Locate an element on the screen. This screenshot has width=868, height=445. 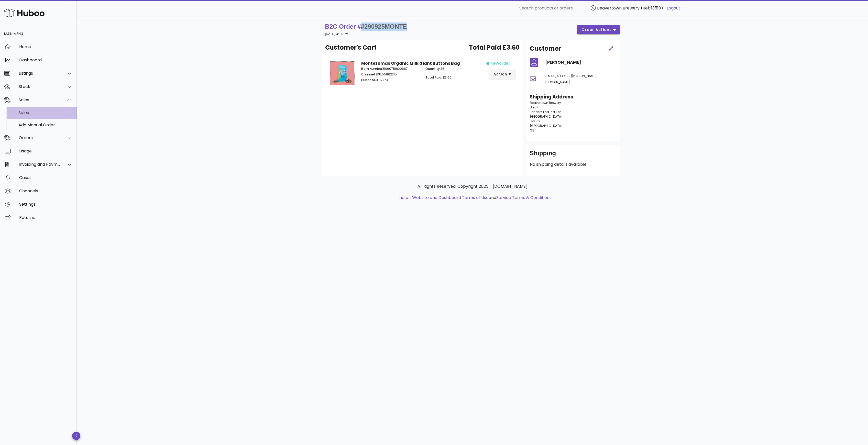
div: Channels is located at coordinates (46, 191).